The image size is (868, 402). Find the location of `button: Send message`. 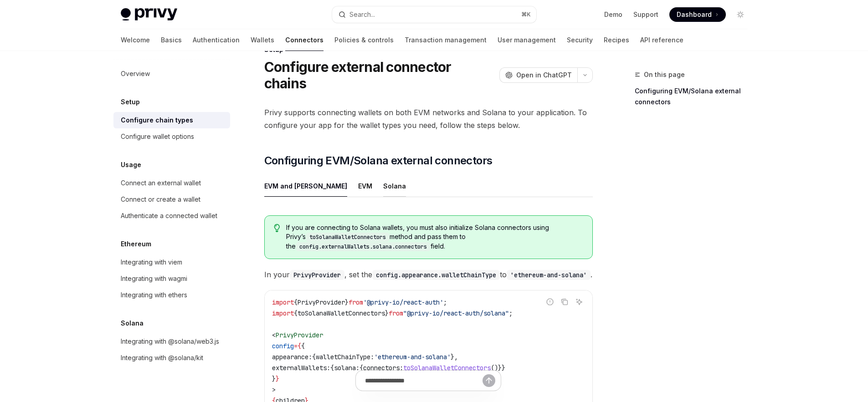

button: Send message is located at coordinates (489, 381).